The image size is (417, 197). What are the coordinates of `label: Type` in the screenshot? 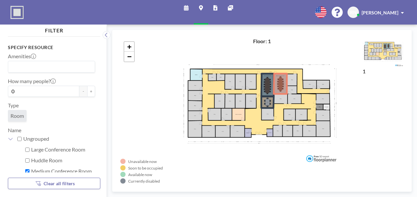 It's located at (13, 106).